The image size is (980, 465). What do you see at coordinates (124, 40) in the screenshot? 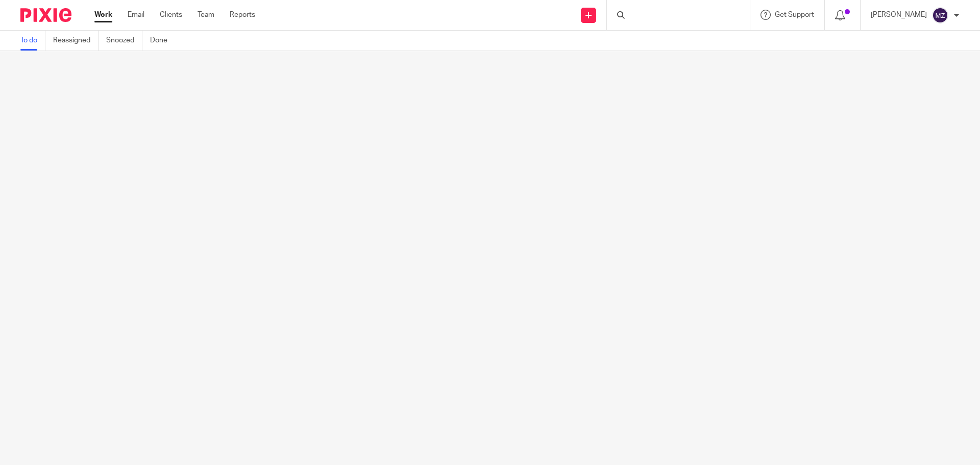
I see `a: Snoozed` at bounding box center [124, 40].